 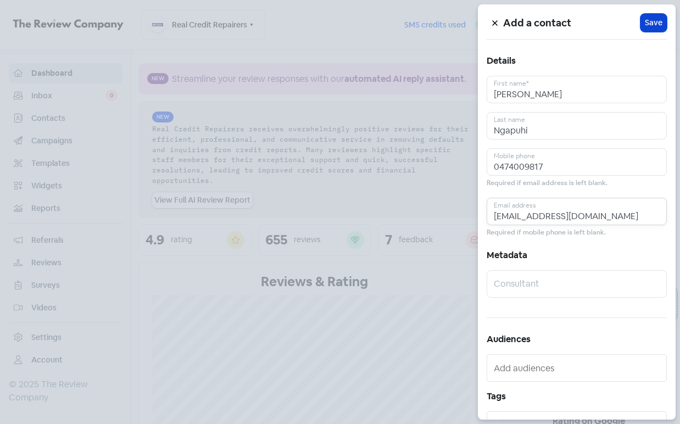 I want to click on h5: Metadata, so click(x=577, y=256).